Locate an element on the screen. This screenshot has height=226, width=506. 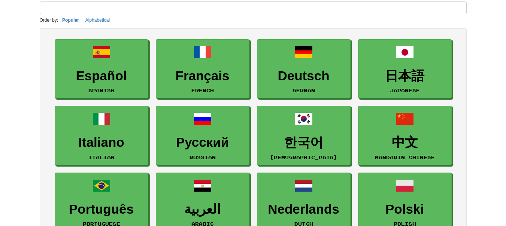
h3: 日本語 is located at coordinates (405, 76).